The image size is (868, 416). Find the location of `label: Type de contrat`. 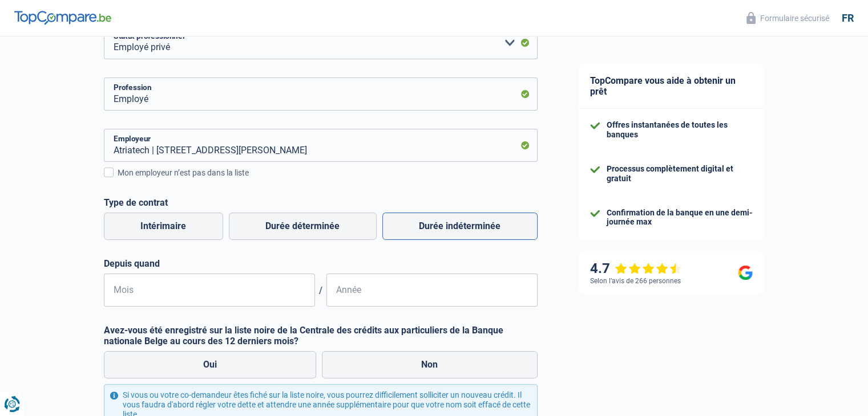

label: Type de contrat is located at coordinates (321, 202).